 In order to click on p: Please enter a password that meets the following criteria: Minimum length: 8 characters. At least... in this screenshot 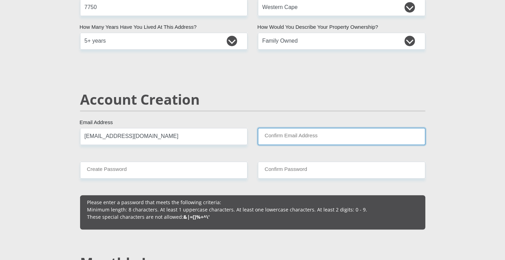, I will do `click(253, 210)`.